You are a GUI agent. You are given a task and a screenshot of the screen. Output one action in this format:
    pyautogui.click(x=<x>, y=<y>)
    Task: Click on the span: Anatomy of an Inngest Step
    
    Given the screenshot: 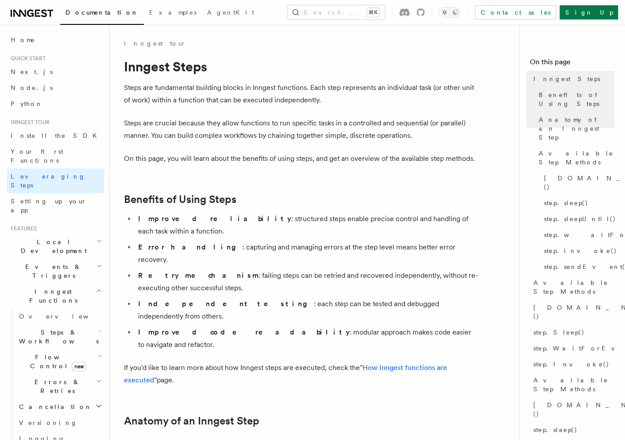 What is the action you would take?
    pyautogui.click(x=576, y=128)
    